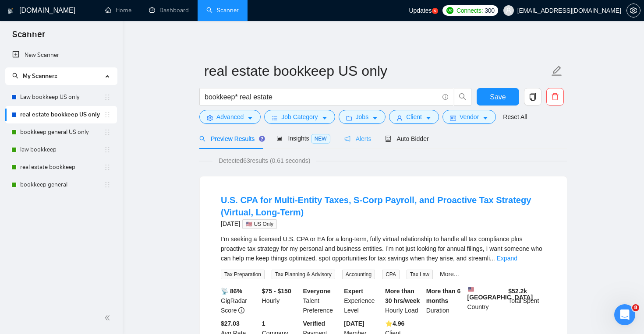  I want to click on span: caret-down, so click(375, 118).